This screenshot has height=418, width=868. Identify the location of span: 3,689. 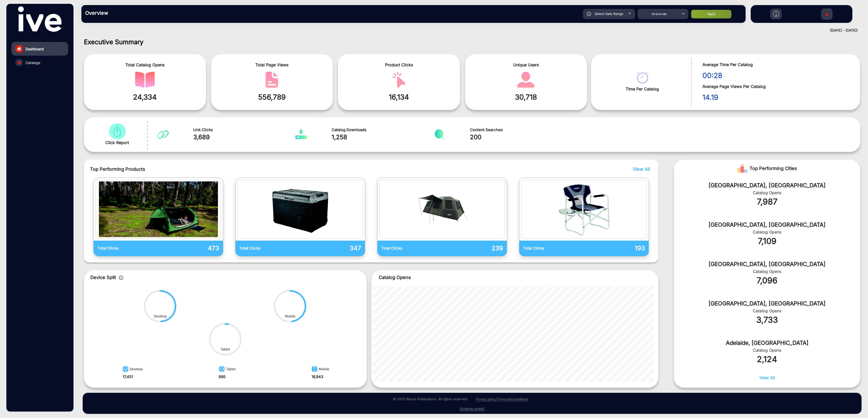
(244, 137).